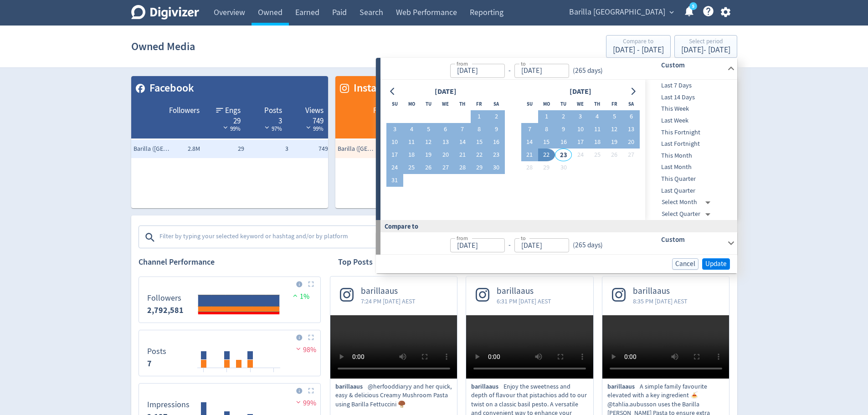  Describe the element at coordinates (298, 348) in the screenshot. I see `img: negative-performance.svg` at that location.